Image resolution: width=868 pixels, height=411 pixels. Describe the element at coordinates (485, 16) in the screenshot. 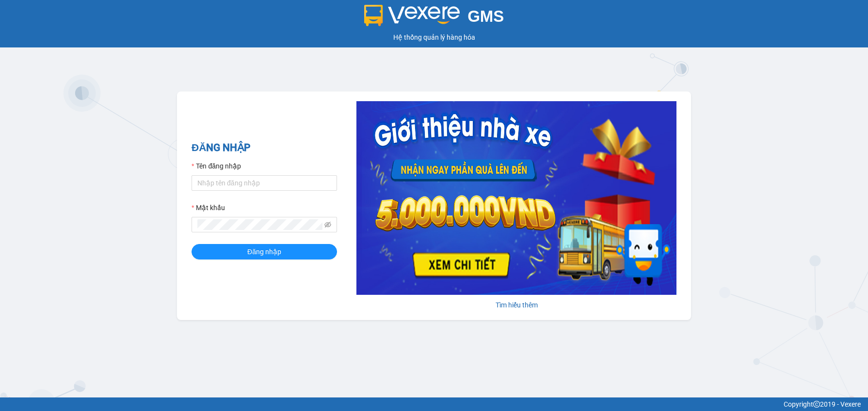

I see `span: GMS` at that location.